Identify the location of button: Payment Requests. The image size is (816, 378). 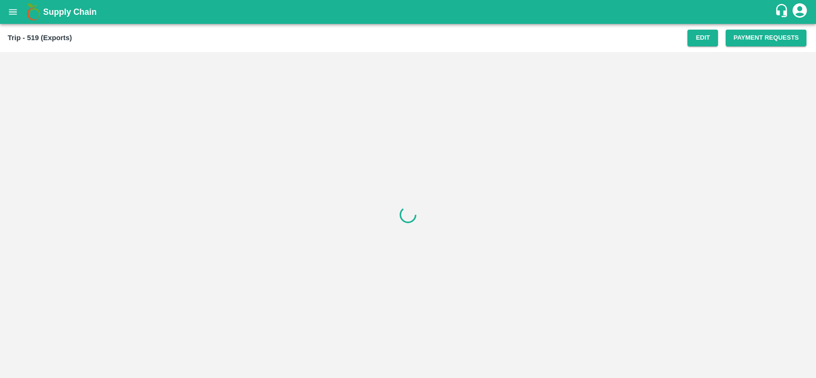
(765, 38).